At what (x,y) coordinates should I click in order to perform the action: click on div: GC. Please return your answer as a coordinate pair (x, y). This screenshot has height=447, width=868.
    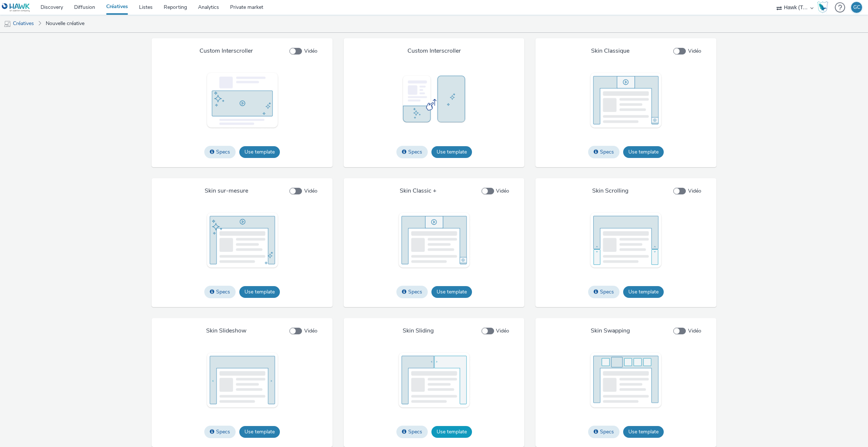
    Looking at the image, I should click on (857, 7).